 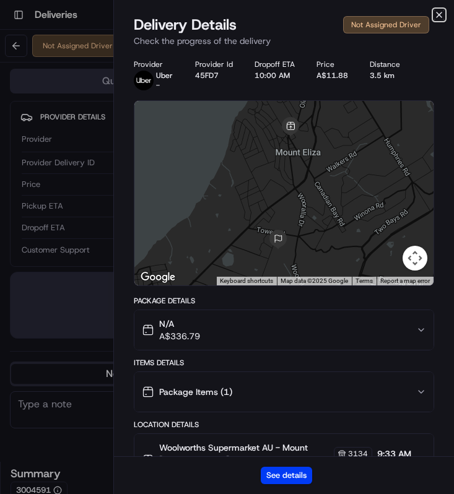 I want to click on a: Open this area in Google Maps (opens a new window), so click(x=158, y=277).